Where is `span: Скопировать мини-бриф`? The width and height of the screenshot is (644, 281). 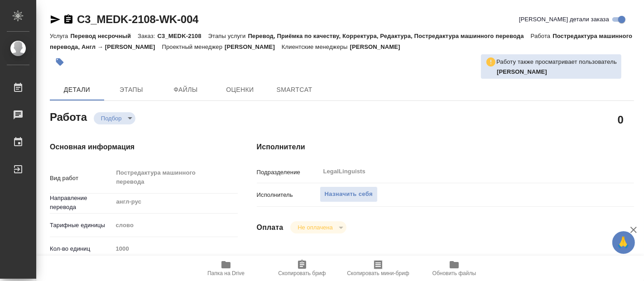 span: Скопировать мини-бриф is located at coordinates (378, 274).